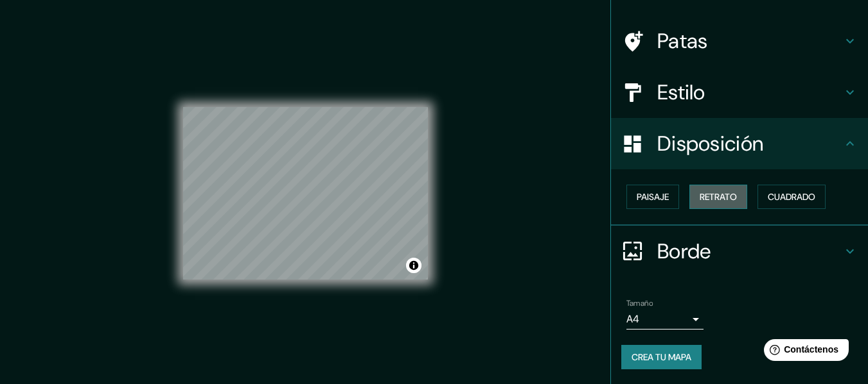 The width and height of the screenshot is (868, 384). What do you see at coordinates (682, 41) in the screenshot?
I see `font: Patas` at bounding box center [682, 41].